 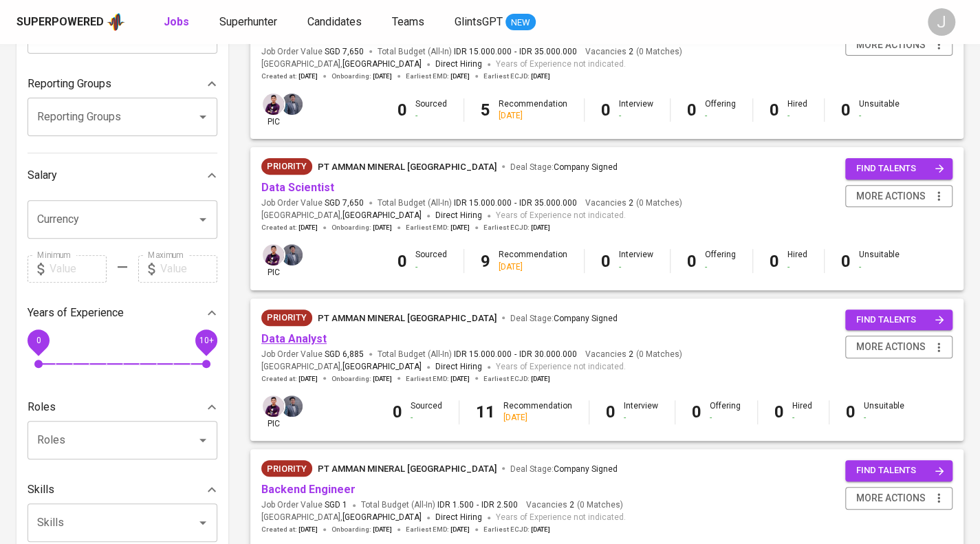 I want to click on span: Years of Experience not indicated., so click(x=560, y=518).